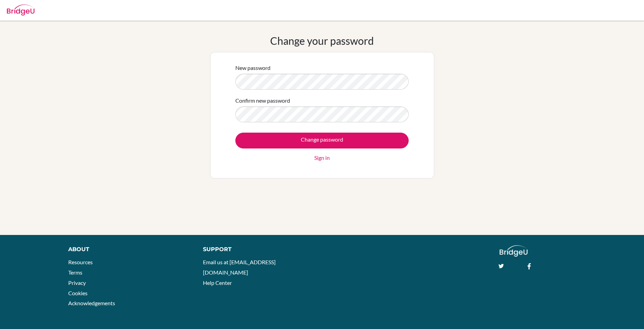 The height and width of the screenshot is (329, 644). What do you see at coordinates (77, 283) in the screenshot?
I see `a: Privacy` at bounding box center [77, 283].